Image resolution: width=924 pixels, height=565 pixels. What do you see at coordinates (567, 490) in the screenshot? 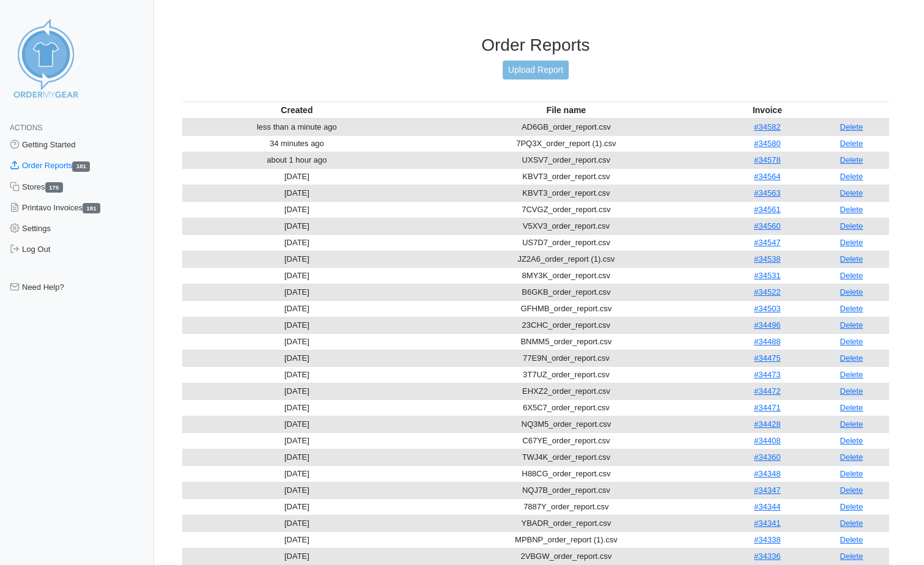
I see `td: NQJ7B_order_report.csv` at bounding box center [567, 490].